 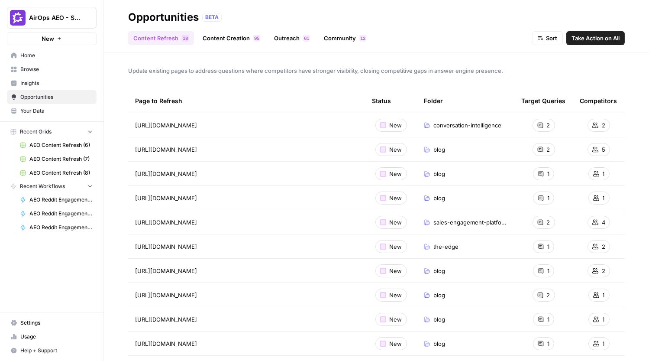 I want to click on div: BETA, so click(x=212, y=17).